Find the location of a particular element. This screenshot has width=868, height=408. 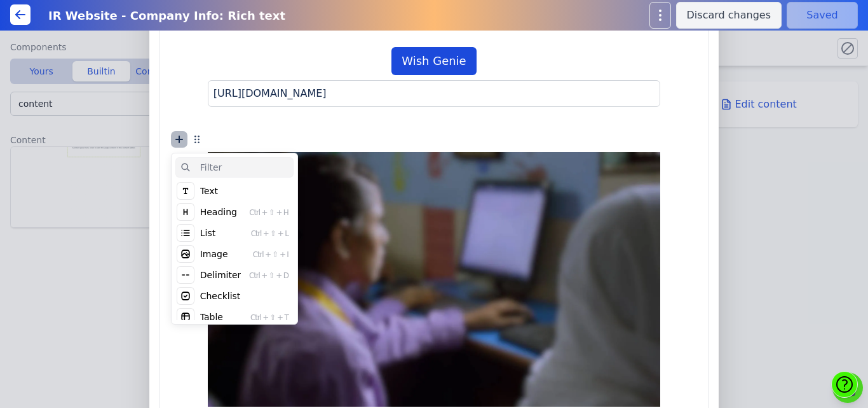

div: Ctrl + ⇧ + T is located at coordinates (270, 317).